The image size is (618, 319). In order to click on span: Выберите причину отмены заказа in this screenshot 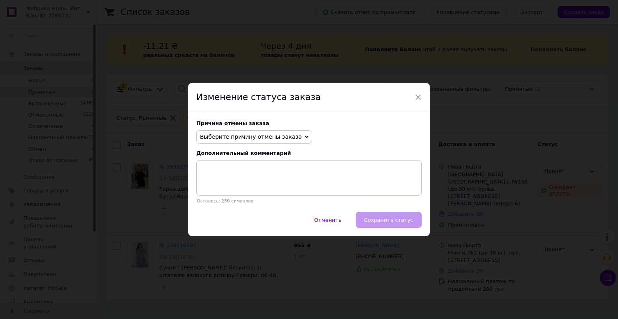, I will do `click(251, 137)`.